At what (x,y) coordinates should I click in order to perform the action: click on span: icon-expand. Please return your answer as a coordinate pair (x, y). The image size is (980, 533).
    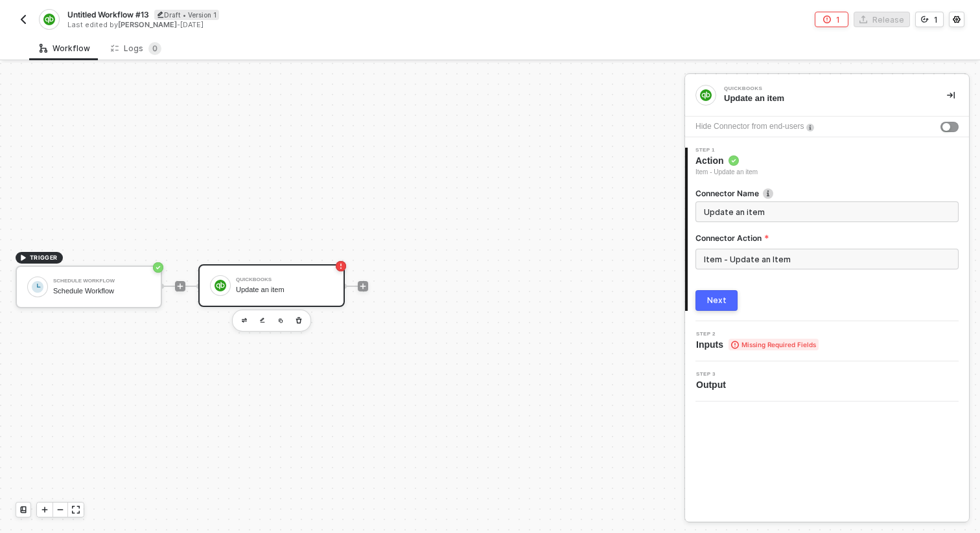
    Looking at the image, I should click on (76, 510).